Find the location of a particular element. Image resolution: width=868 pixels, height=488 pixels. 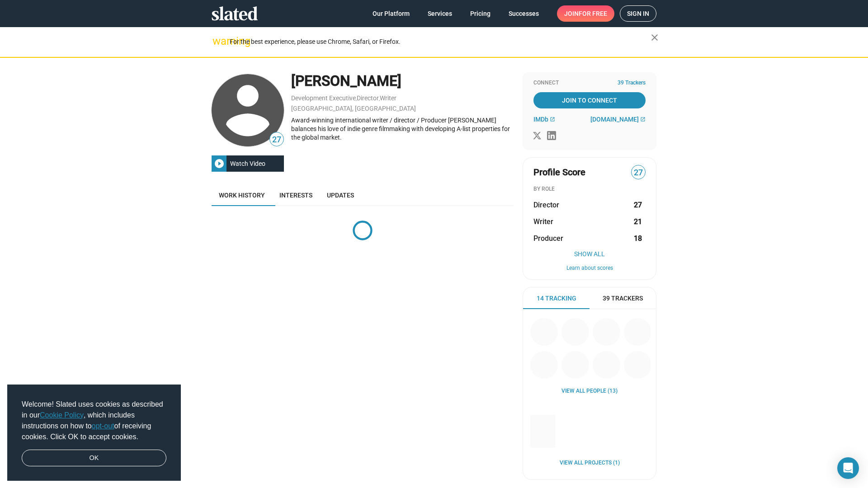

span: Our Platform is located at coordinates (391, 13).